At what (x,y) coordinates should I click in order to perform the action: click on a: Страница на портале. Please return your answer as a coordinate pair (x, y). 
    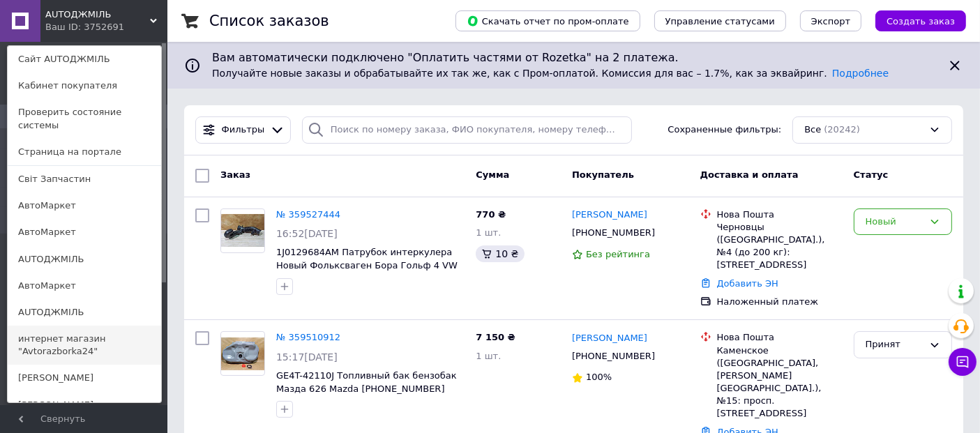
    Looking at the image, I should click on (84, 152).